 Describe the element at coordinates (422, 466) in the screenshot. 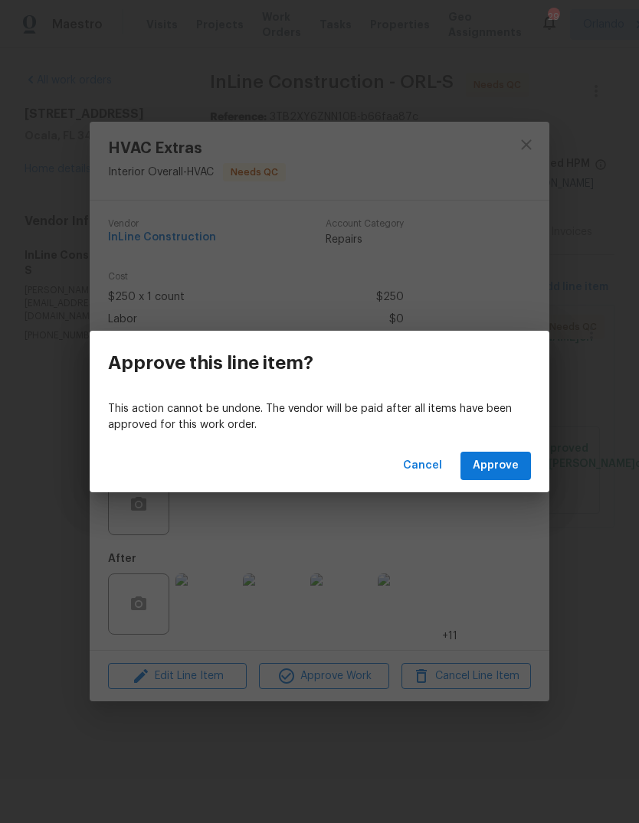

I see `span: Cancel` at that location.